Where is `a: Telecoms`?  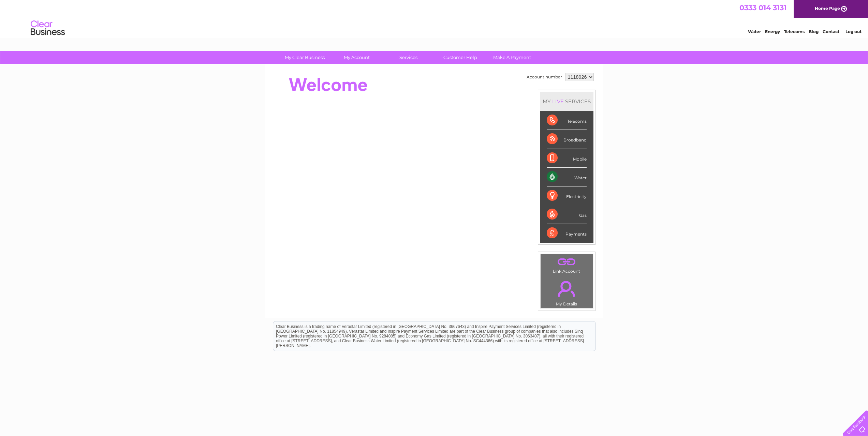
a: Telecoms is located at coordinates (794, 31).